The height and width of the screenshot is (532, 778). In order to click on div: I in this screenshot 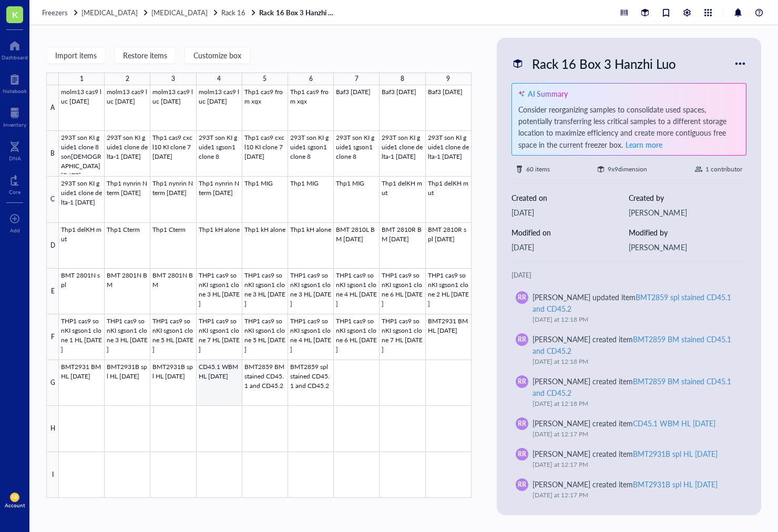, I will do `click(53, 475)`.